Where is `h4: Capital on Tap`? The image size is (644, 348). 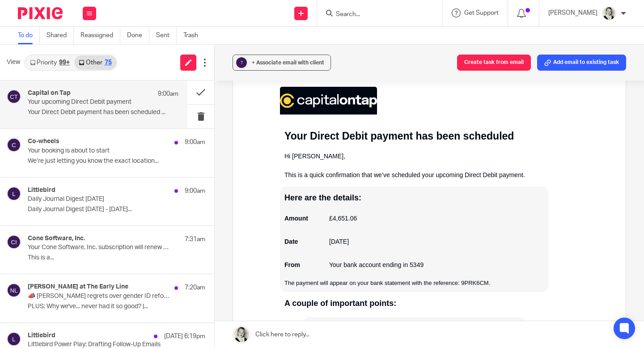
h4: Capital on Tap is located at coordinates (49, 93).